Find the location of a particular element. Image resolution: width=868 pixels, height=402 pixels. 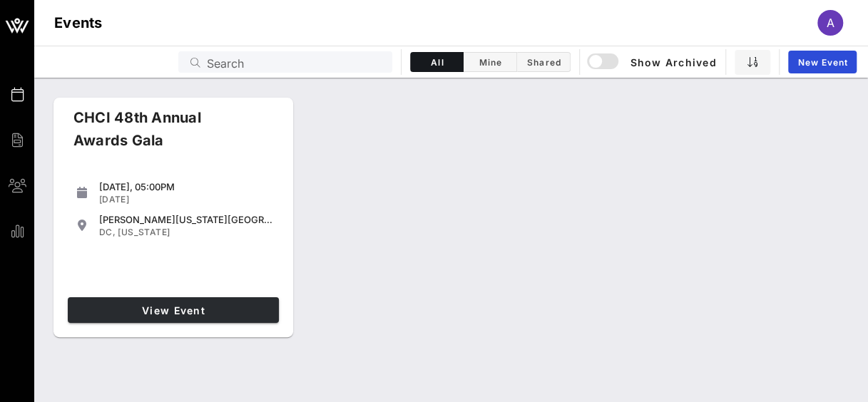

a: View Event is located at coordinates (173, 310).